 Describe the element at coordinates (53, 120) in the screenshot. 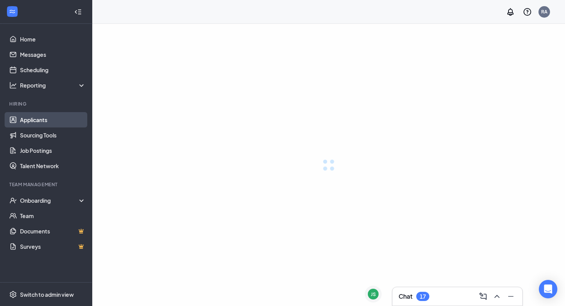

I see `a: Applicants` at that location.